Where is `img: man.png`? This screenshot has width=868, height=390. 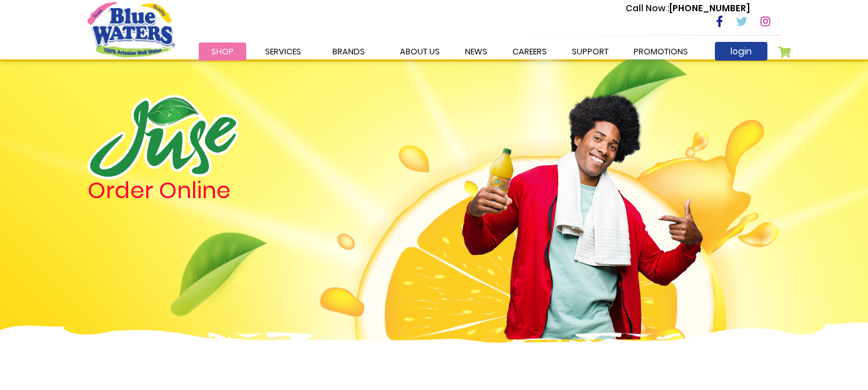
img: man.png is located at coordinates (582, 206).